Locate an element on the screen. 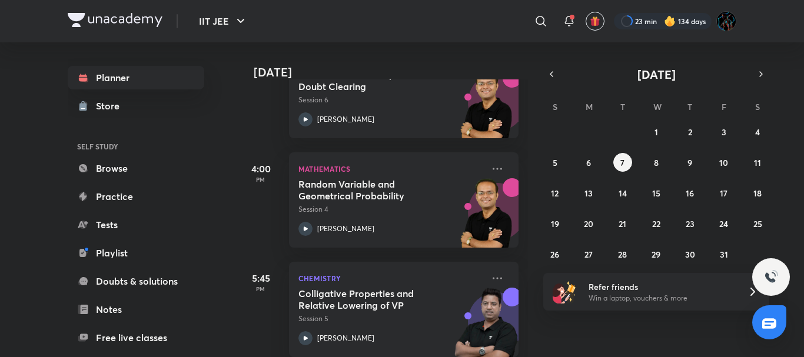 This screenshot has height=357, width=804. abbr: October 6, 2025 is located at coordinates (589, 162).